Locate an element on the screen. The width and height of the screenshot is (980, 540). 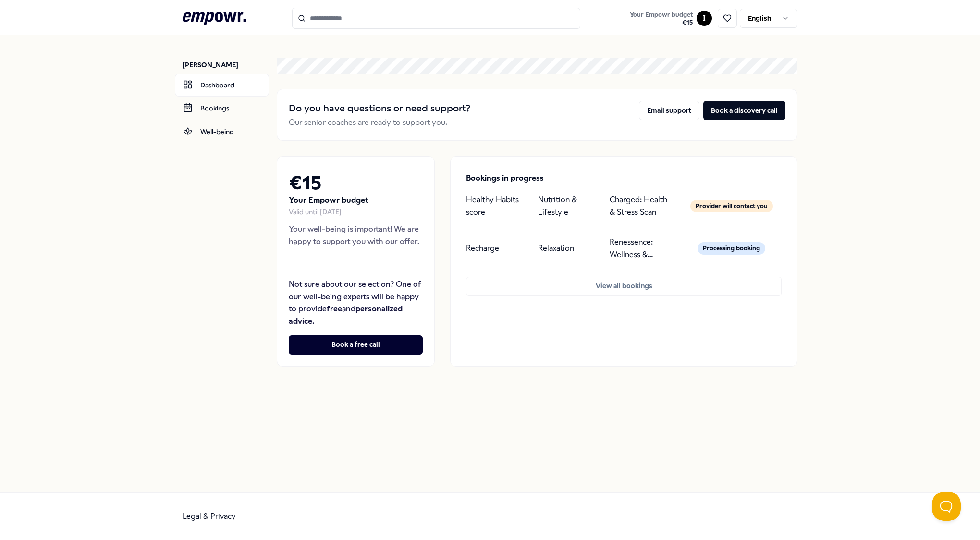
h2: Do you have questions or need support? is located at coordinates (380, 108).